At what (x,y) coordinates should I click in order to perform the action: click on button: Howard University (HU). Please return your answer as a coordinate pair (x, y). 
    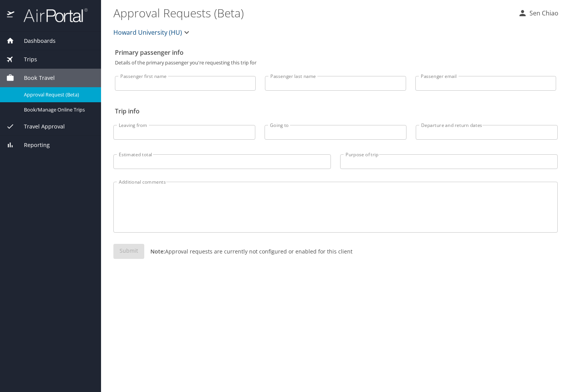
    Looking at the image, I should click on (152, 32).